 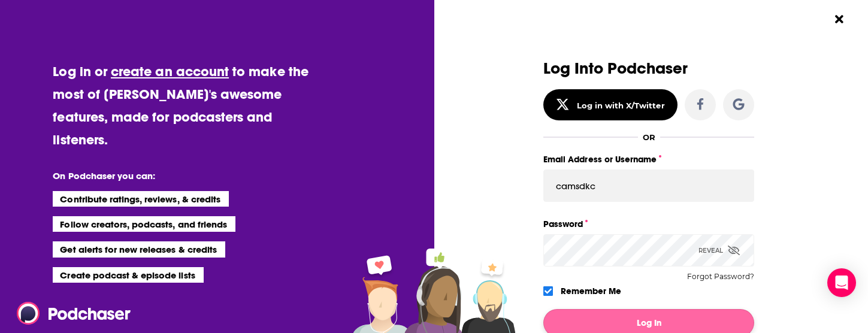 I want to click on label: Password, so click(x=648, y=224).